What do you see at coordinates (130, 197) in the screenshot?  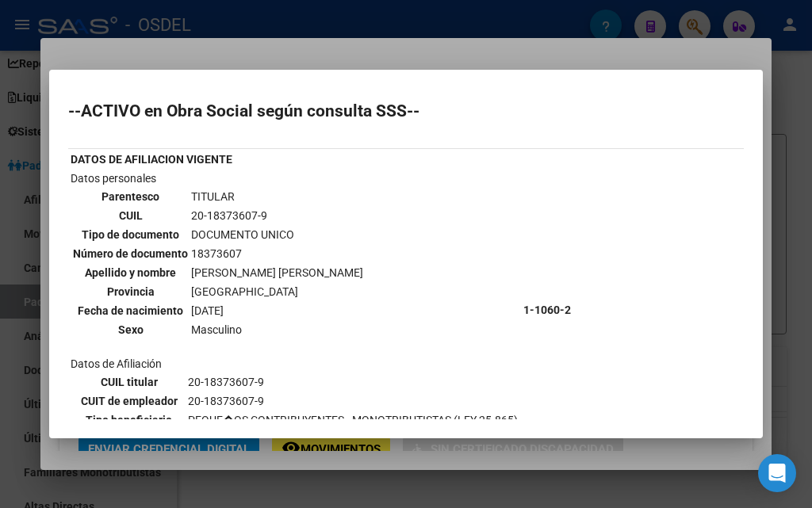 I see `th: Parentesco` at bounding box center [130, 197].